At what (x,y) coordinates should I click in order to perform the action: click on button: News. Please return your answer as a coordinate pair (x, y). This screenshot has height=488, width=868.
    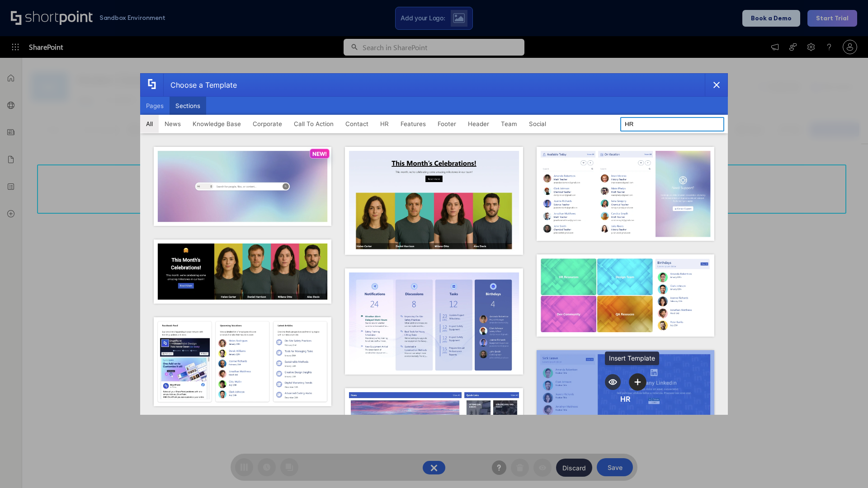
    Looking at the image, I should click on (173, 124).